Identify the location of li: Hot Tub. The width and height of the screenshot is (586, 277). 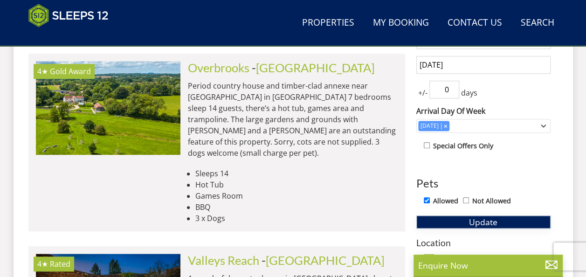
(296, 185).